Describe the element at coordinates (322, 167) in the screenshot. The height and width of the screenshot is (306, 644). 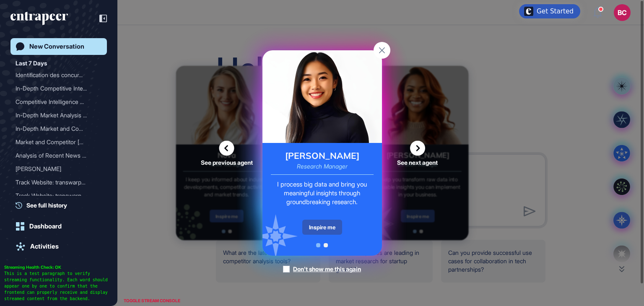
I see `div: Research Manager` at that location.